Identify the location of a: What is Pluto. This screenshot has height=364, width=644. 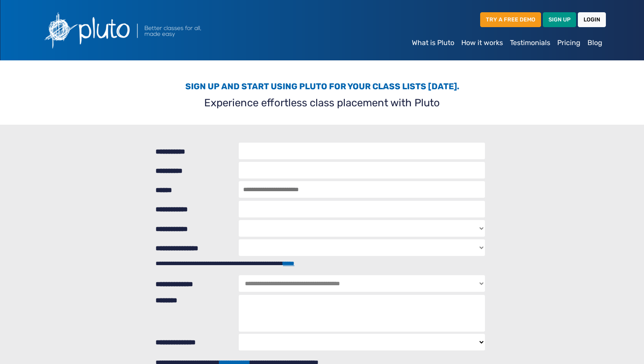
(433, 43).